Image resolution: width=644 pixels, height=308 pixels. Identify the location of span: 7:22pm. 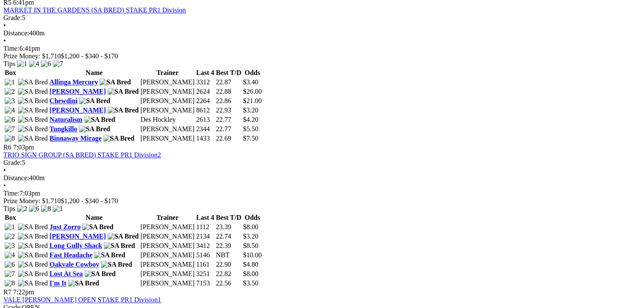
(23, 291).